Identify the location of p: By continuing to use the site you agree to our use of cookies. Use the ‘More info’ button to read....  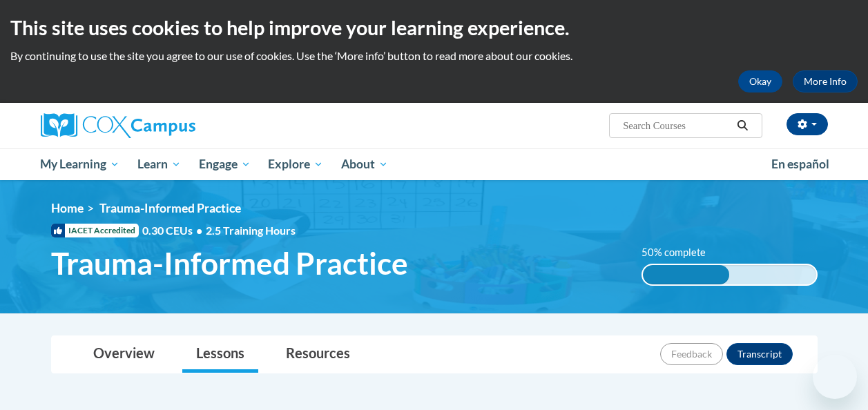
(434, 55).